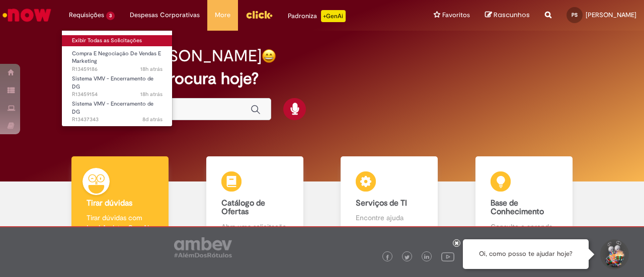 This screenshot has width=644, height=277. Describe the element at coordinates (243, 208) in the screenshot. I see `b: Catálogo de Ofertas` at that location.